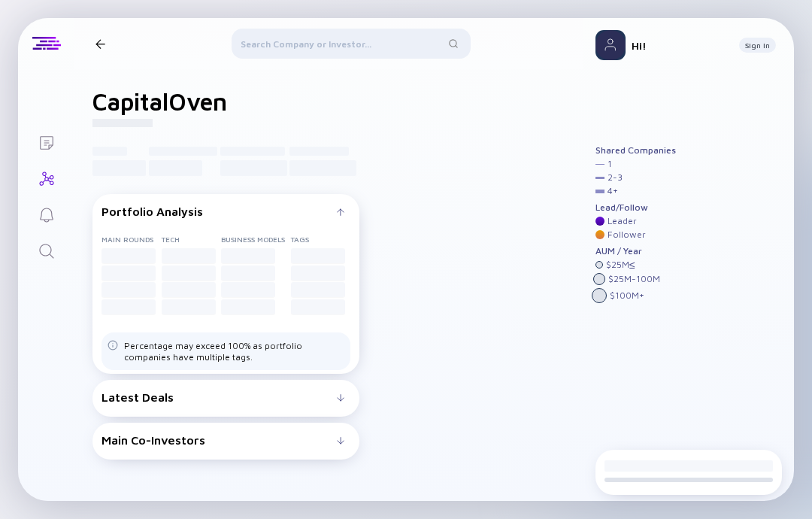 This screenshot has height=519, width=812. Describe the element at coordinates (473, 260) in the screenshot. I see `img: graph-loading.svg` at that location.